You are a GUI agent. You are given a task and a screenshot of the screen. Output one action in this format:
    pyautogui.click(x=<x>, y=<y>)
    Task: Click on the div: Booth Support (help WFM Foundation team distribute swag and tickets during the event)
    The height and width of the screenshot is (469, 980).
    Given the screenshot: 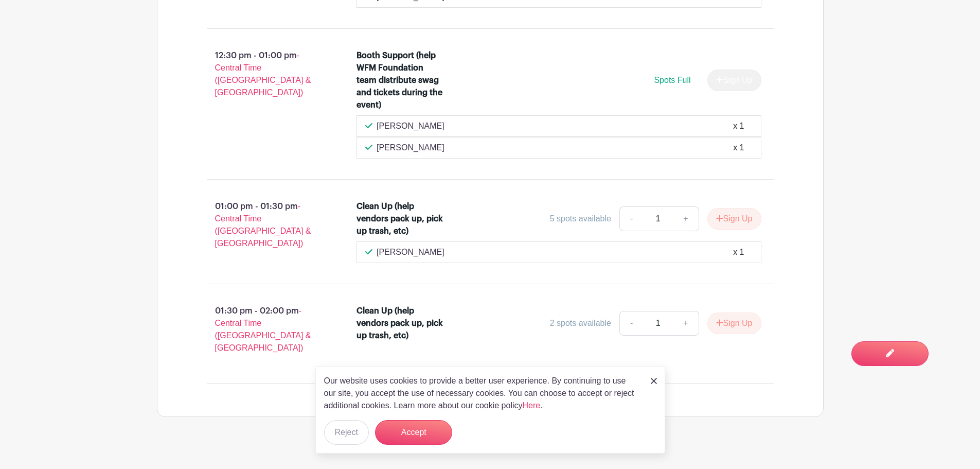 What is the action you would take?
    pyautogui.click(x=401, y=80)
    